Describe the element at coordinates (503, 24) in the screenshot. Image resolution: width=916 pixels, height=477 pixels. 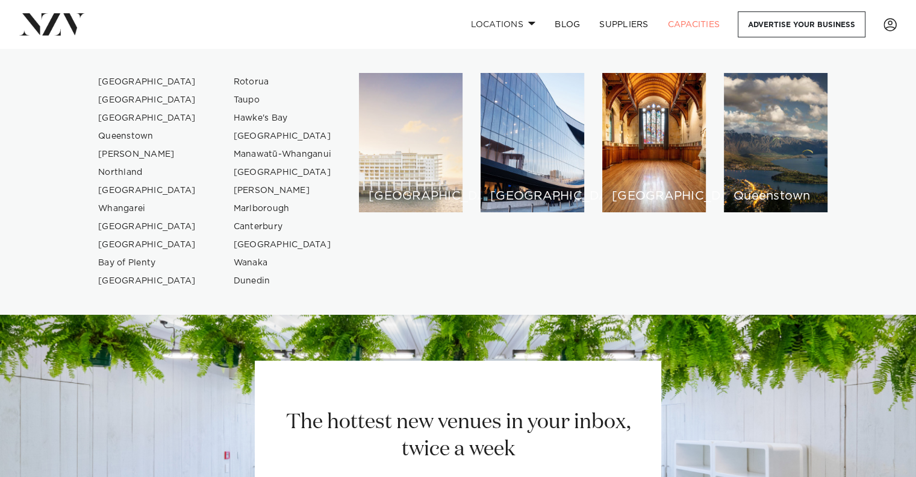
I see `a: Locations` at that location.